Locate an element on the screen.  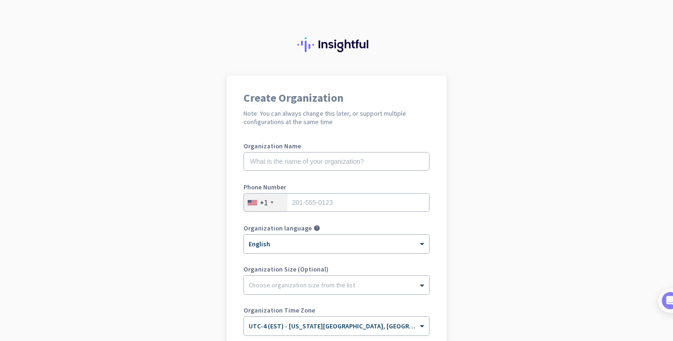
input: 201-555-0123 is located at coordinates (336, 203).